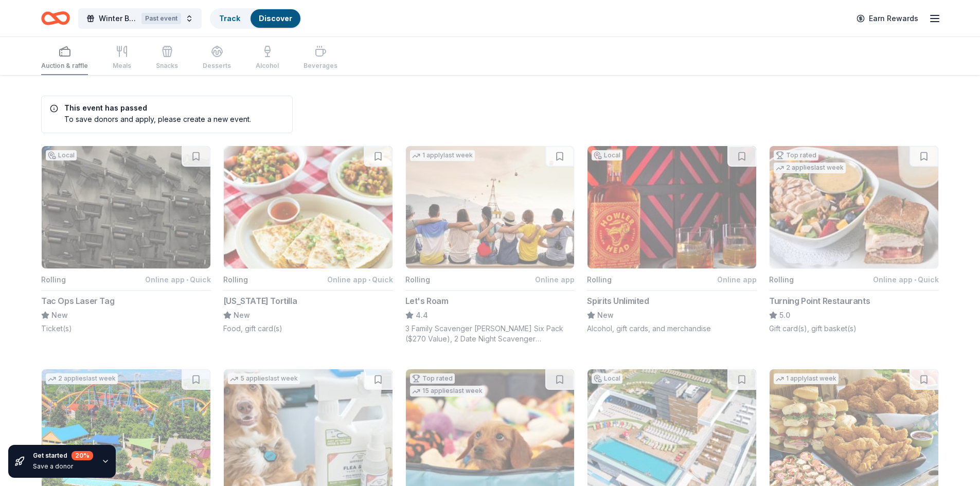 This screenshot has width=980, height=486. I want to click on h5: This event has passed, so click(150, 108).